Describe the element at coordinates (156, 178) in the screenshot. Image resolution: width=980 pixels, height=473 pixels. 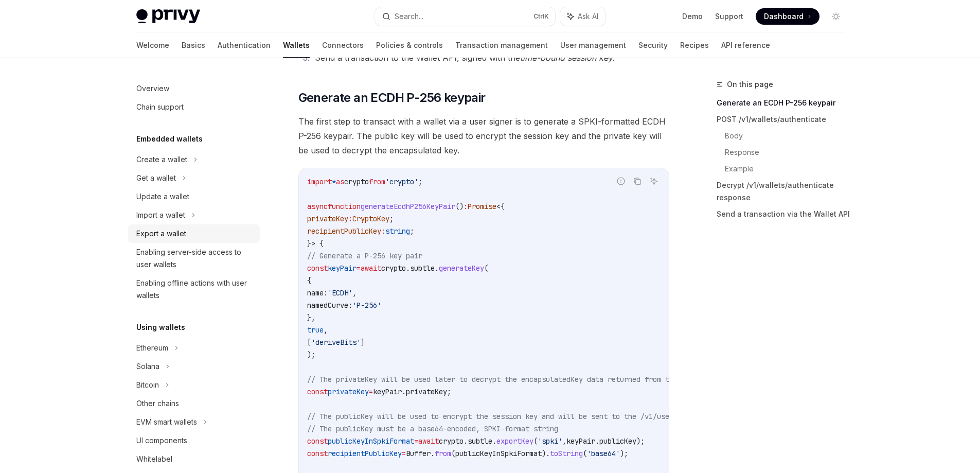
I see `div: Get a wallet` at that location.